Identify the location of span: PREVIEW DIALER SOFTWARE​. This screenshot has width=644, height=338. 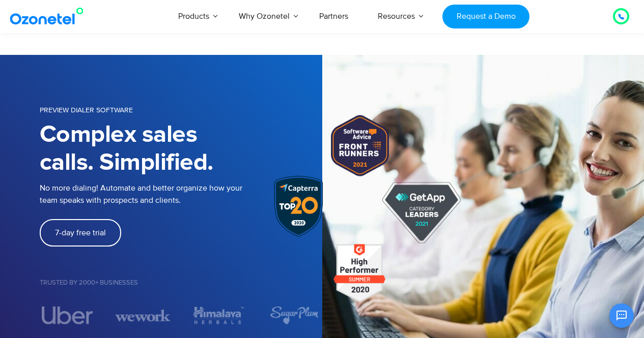
(86, 110).